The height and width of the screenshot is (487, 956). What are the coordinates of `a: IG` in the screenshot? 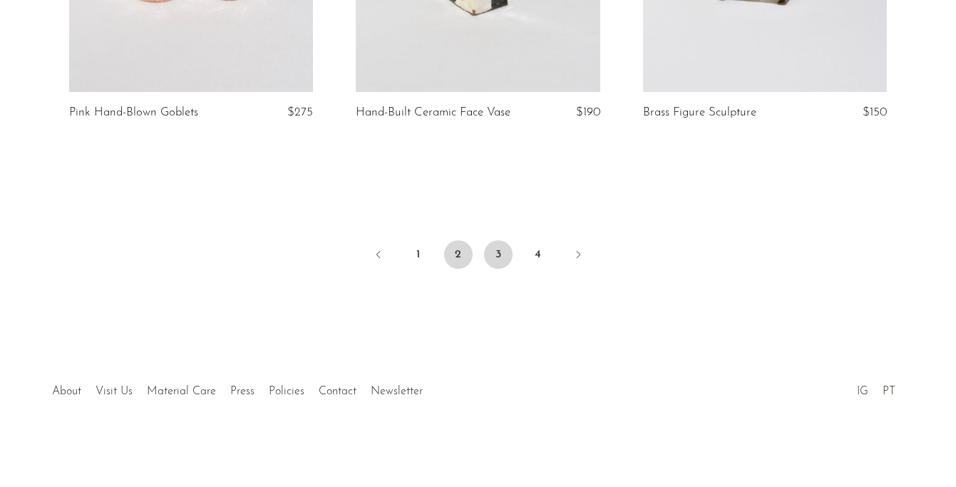 It's located at (862, 391).